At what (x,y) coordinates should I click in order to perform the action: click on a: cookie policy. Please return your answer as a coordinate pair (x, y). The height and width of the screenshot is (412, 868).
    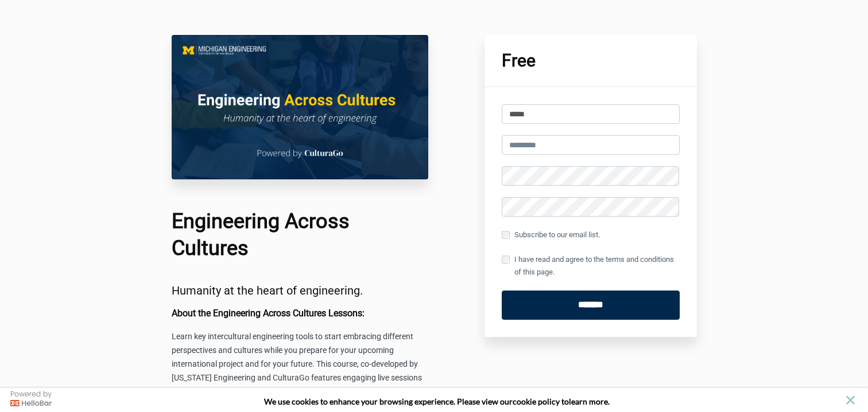
    Looking at the image, I should click on (537, 401).